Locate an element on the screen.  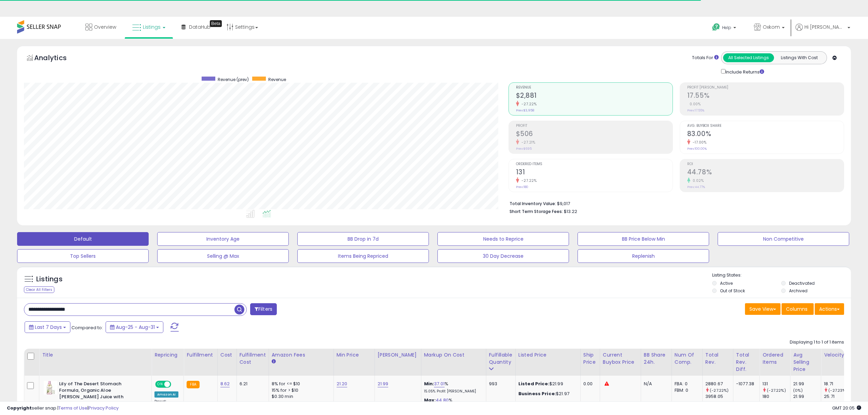
button: Replenish is located at coordinates (644, 256).